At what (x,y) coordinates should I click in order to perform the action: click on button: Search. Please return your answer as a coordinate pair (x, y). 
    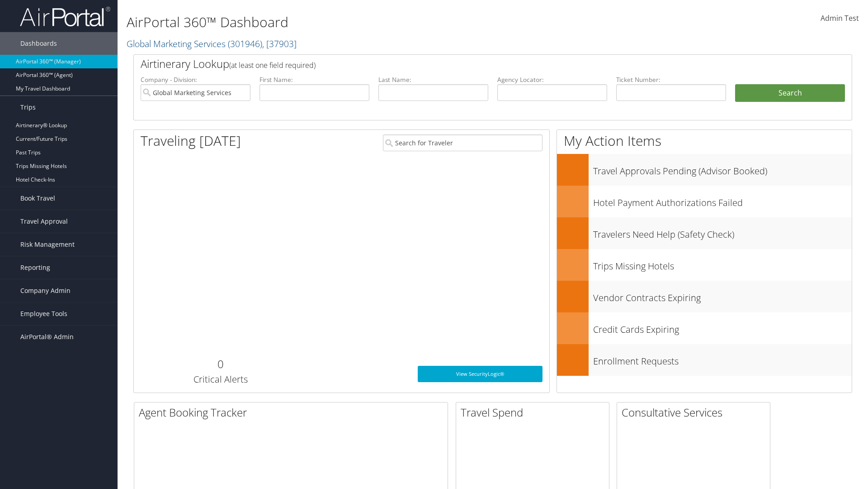
    Looking at the image, I should click on (790, 93).